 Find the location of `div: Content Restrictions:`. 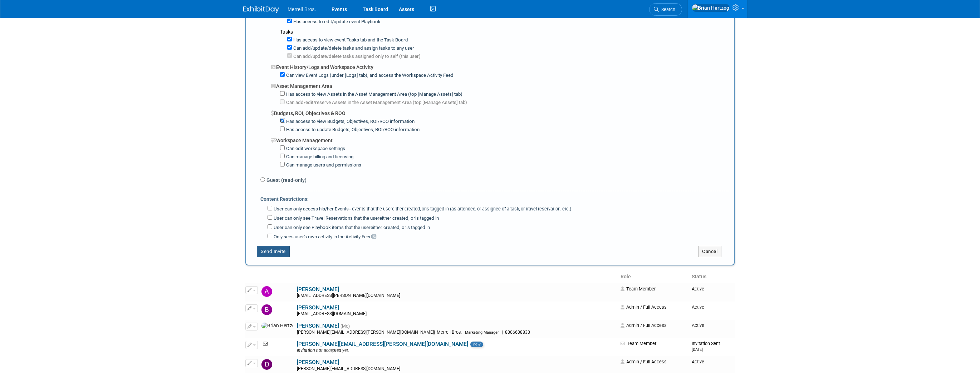

div: Content Restrictions: is located at coordinates (494, 197).